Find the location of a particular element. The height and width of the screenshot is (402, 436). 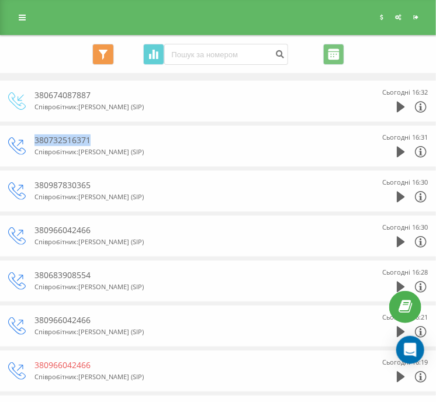

div: 380732516371 is located at coordinates (193, 140).